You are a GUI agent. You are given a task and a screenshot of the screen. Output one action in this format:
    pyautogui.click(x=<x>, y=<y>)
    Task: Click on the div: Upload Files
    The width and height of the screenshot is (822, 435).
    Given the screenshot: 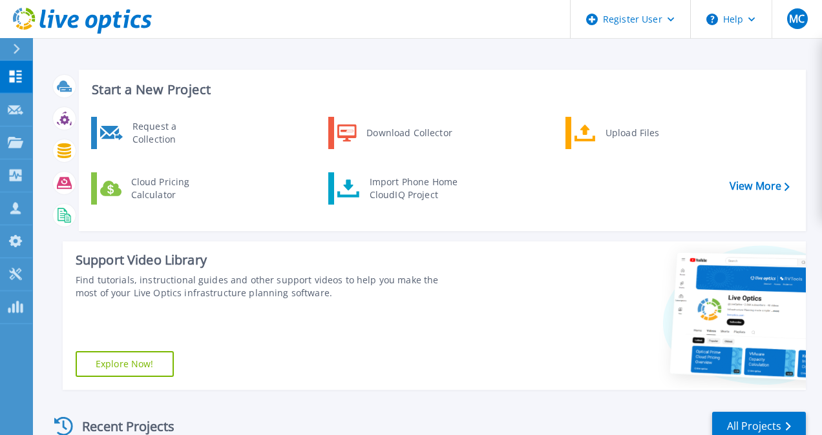 What is the action you would take?
    pyautogui.click(x=647, y=133)
    